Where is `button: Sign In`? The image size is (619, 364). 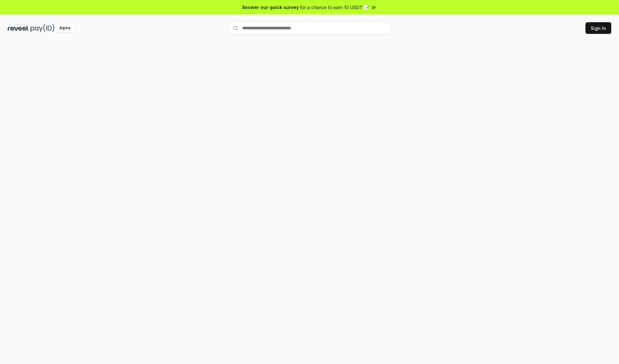
button: Sign In is located at coordinates (599, 28).